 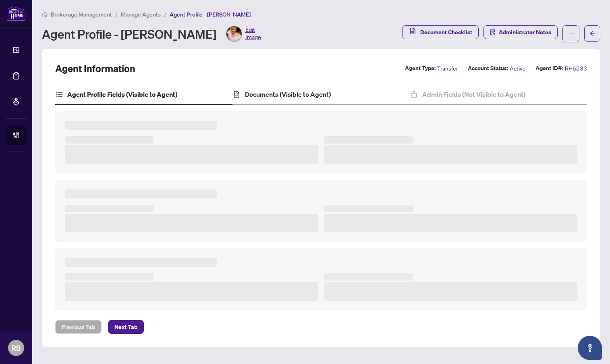 I want to click on span: Administrator Notes, so click(x=525, y=32).